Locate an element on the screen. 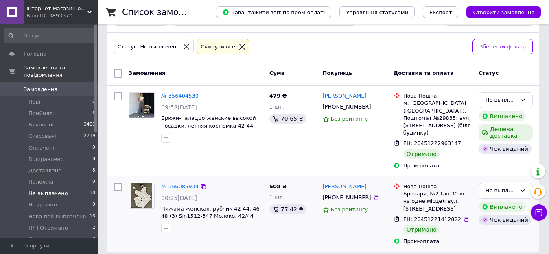  span: Експорт is located at coordinates (441, 12).